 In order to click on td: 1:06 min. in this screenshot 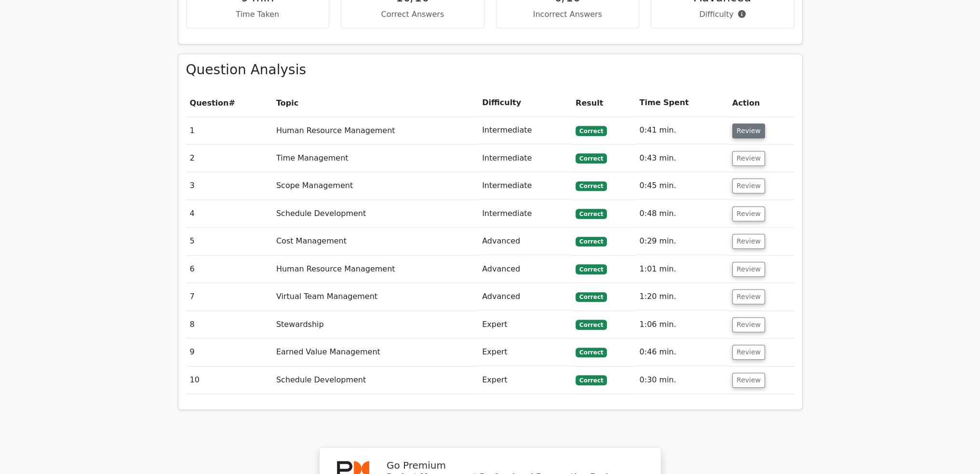, I will do `click(681, 324)`.